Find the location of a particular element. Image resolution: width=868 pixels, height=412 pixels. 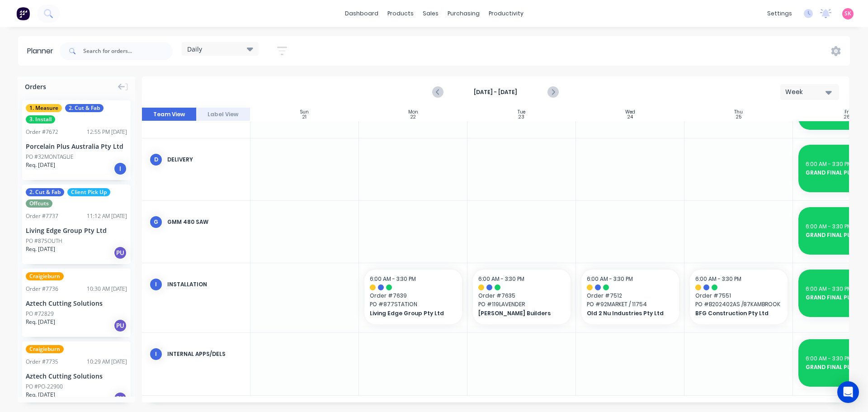

div: Week is located at coordinates (806, 92).